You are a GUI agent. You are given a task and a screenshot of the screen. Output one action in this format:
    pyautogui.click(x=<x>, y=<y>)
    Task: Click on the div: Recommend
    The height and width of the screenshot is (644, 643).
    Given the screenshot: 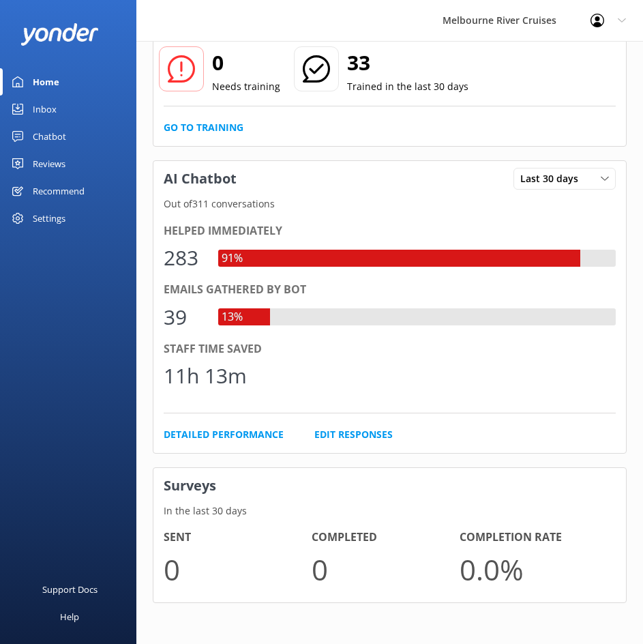 What is the action you would take?
    pyautogui.click(x=59, y=191)
    